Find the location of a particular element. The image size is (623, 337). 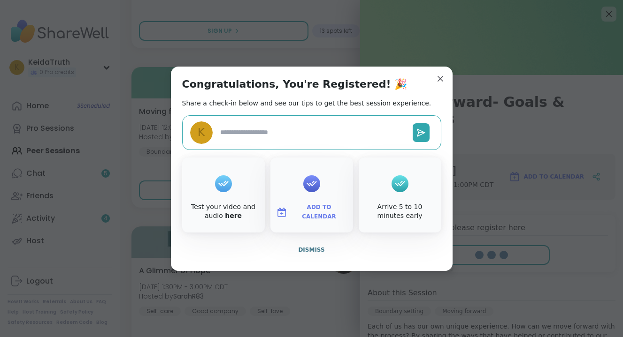

div: Arrive 5 to 10 minutes early is located at coordinates (400, 212).